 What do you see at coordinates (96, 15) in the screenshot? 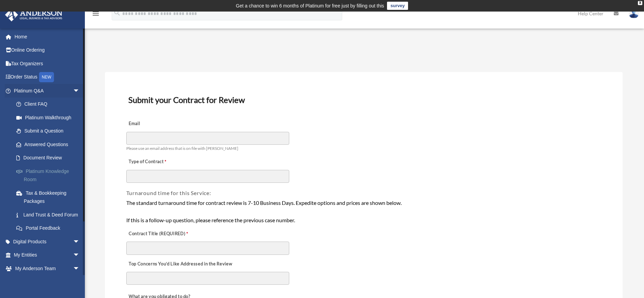
I see `a: menu` at bounding box center [96, 15].